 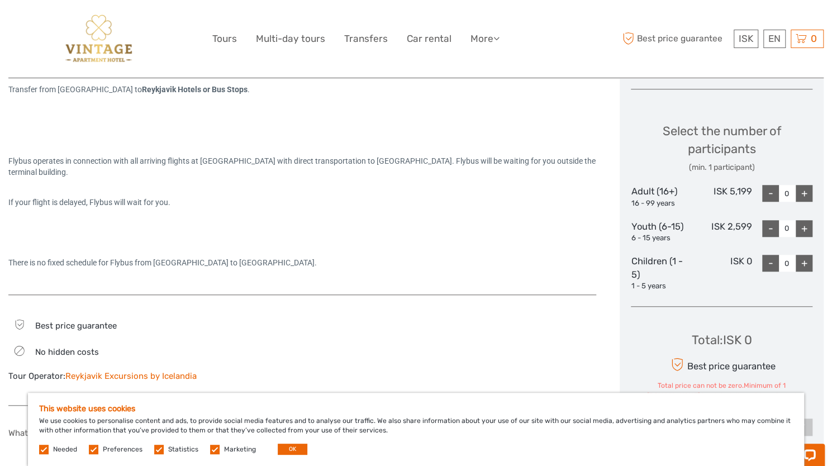 What do you see at coordinates (721, 168) in the screenshot?
I see `div: (min. 1 participant)` at bounding box center [721, 168].